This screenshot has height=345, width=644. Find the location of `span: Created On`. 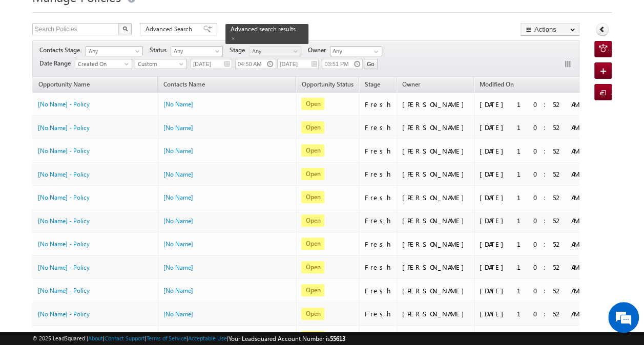

span: Created On is located at coordinates (102, 64).